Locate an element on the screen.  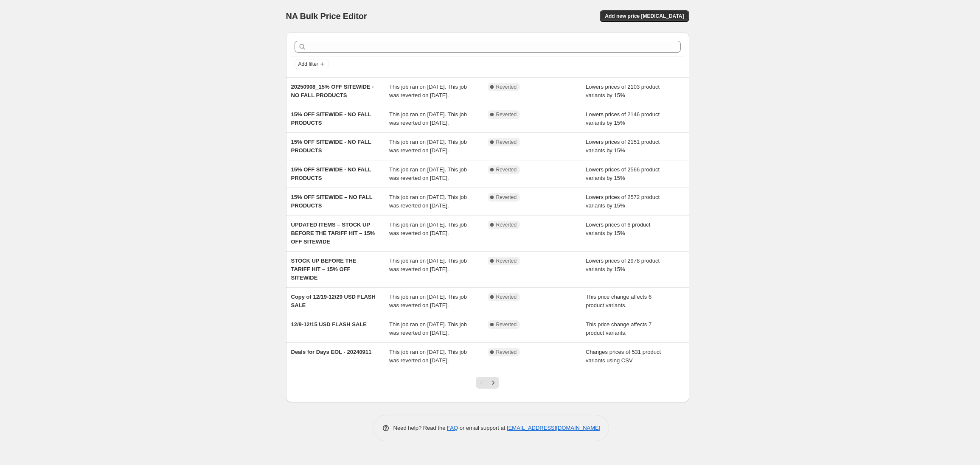
span: Lowers prices of 6 product variants by 15% is located at coordinates (618, 229).